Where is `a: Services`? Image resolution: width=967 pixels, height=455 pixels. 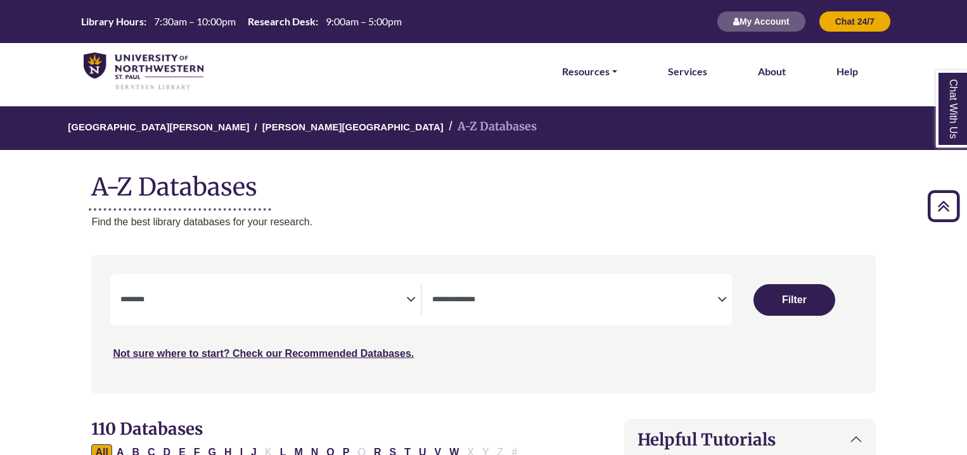
a: Services is located at coordinates (687, 72).